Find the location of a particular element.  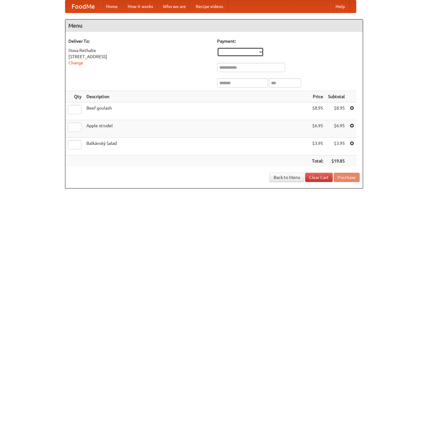

a: Clear Cart is located at coordinates (318, 177).